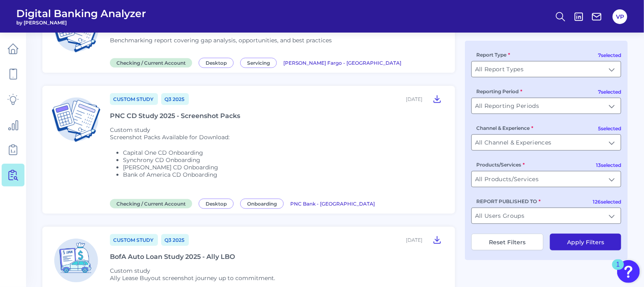 This screenshot has height=287, width=644. I want to click on button: BofA Auto Loan Study 2025 - Ally LBO, so click(437, 240).